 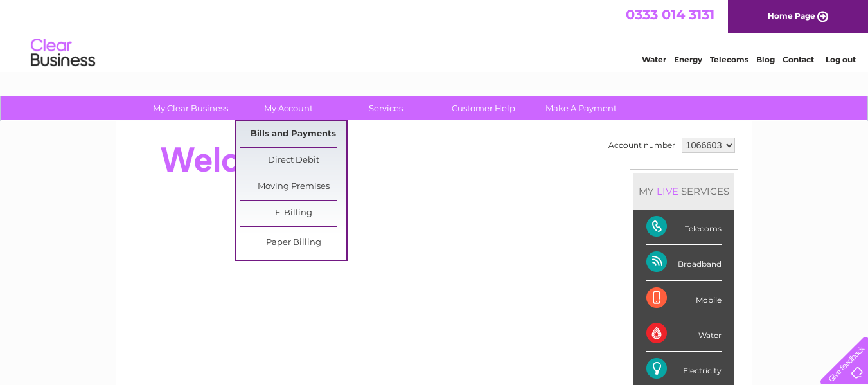 I want to click on a: Telecoms, so click(x=729, y=59).